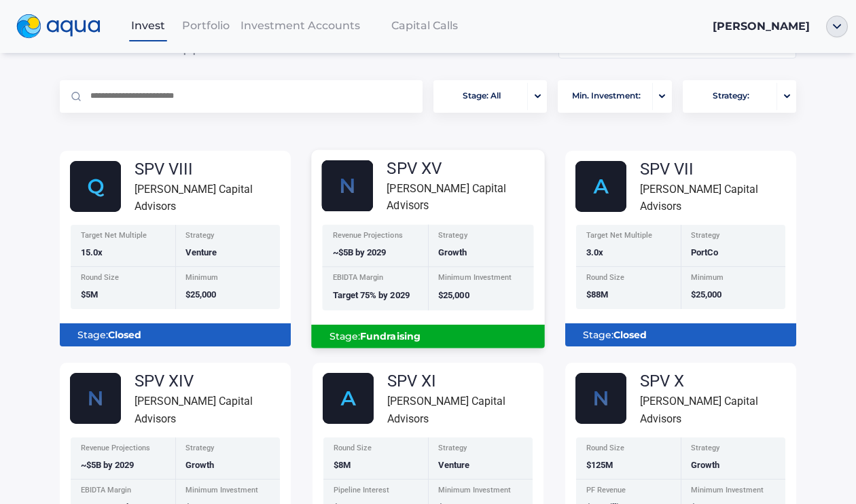  What do you see at coordinates (595, 252) in the screenshot?
I see `span: 3.0x` at bounding box center [595, 252].